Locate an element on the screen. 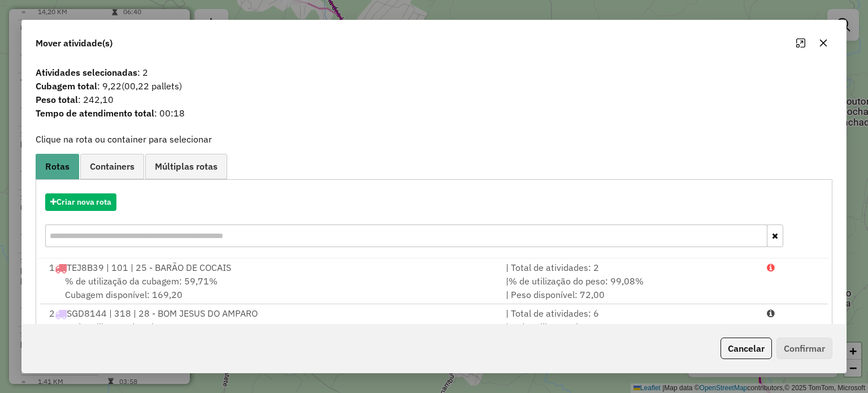 This screenshot has height=393, width=868. strong: Peso total is located at coordinates (56, 99).